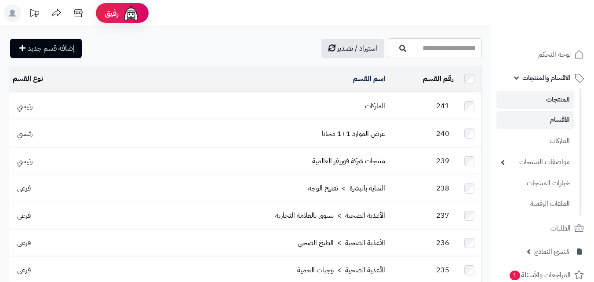  I want to click on span: رفيق, so click(112, 13).